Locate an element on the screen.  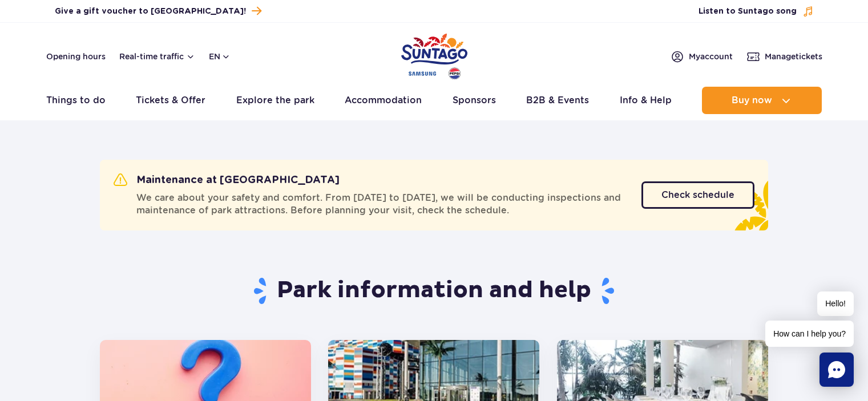
span: Buy now is located at coordinates (751, 101).